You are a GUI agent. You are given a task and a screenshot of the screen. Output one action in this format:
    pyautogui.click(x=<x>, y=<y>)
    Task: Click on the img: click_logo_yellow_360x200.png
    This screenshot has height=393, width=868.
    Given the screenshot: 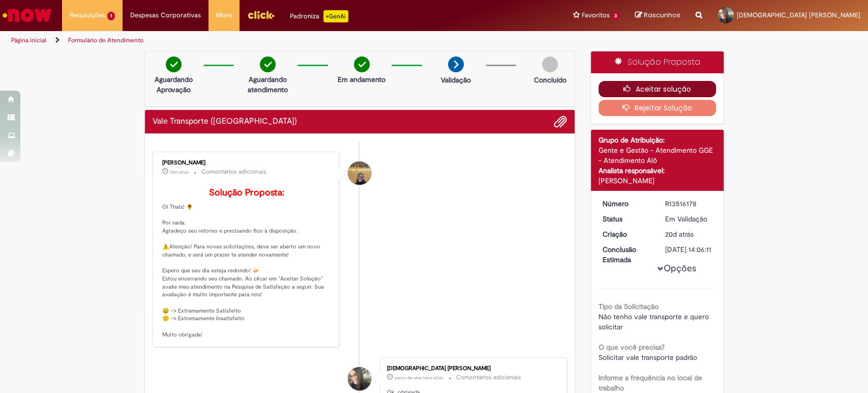 What is the action you would take?
    pyautogui.click(x=261, y=15)
    